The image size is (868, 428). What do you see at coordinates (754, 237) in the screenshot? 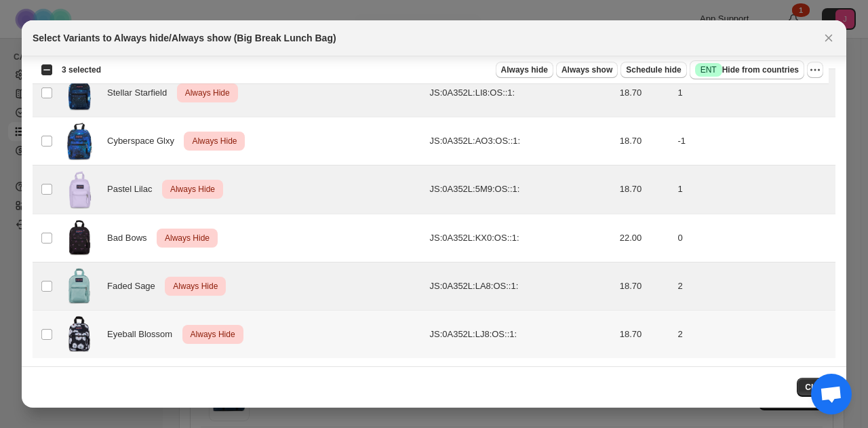
I see `td: 0` at bounding box center [754, 237].